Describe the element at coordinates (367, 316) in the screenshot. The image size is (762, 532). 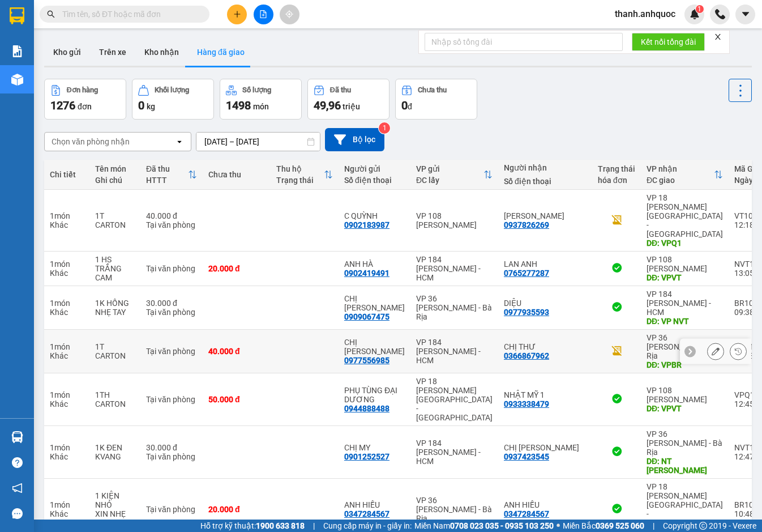
I see `div: 0909067475` at that location.